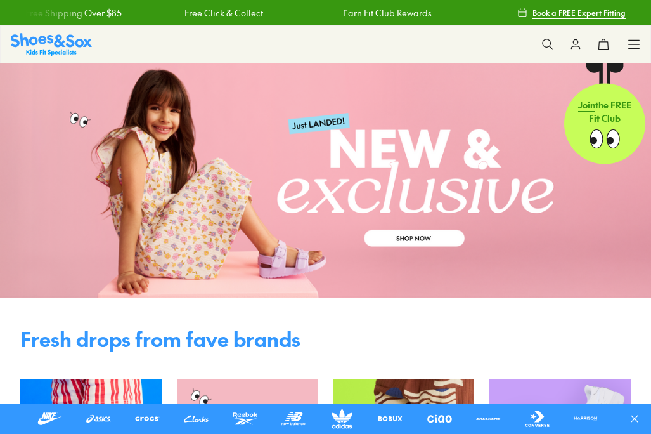  I want to click on a: Free Click & Collect, so click(222, 13).